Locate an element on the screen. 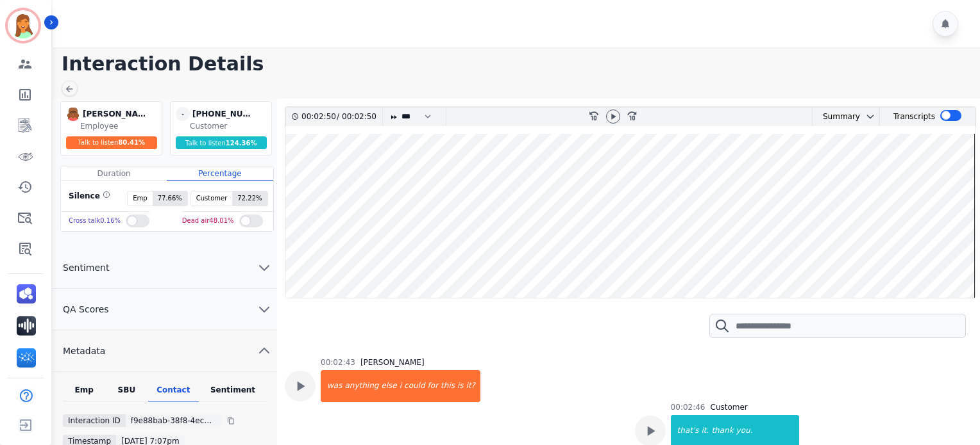  div: was is located at coordinates (332, 386).